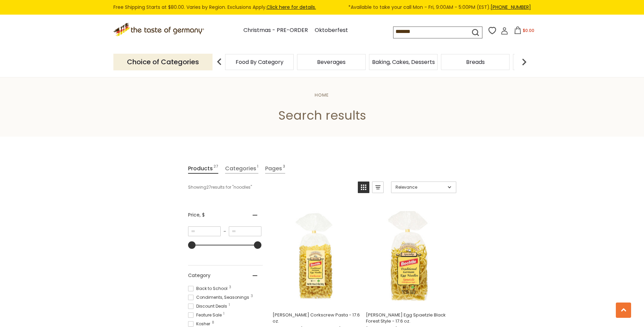 Image resolution: width=644 pixels, height=327 pixels. Describe the element at coordinates (260, 62) in the screenshot. I see `span: Food By Category` at that location.